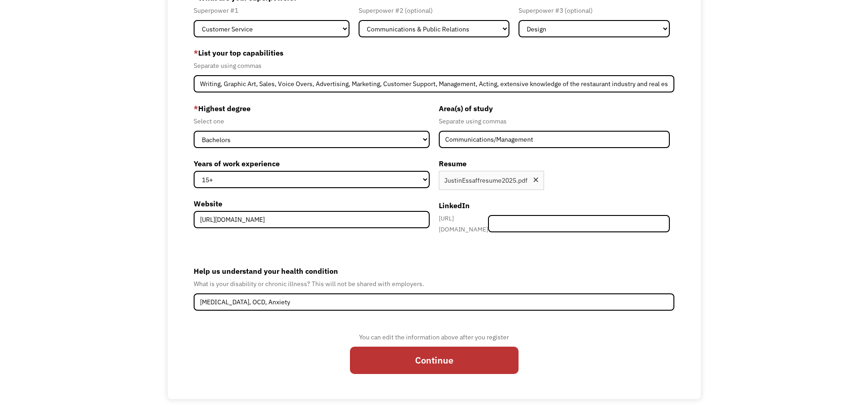 This screenshot has height=415, width=868. Describe the element at coordinates (434, 271) in the screenshot. I see `label: Help us understand your health condition` at that location.